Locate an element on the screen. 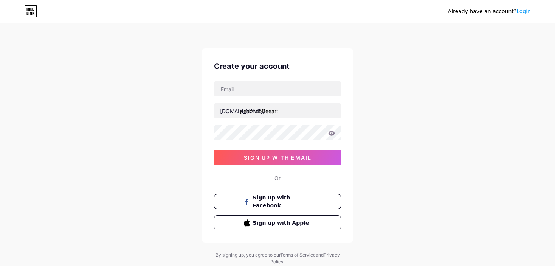  span: Sign up with Facebook is located at coordinates (282, 202).